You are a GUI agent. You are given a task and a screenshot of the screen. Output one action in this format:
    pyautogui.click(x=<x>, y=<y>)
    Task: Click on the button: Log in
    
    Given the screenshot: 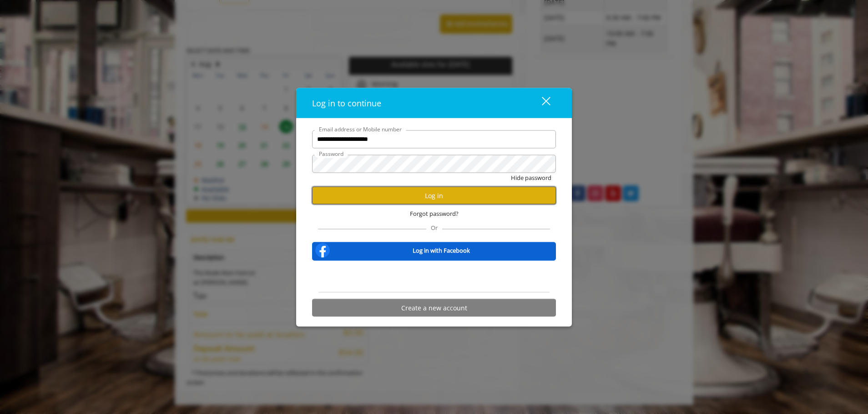 What is the action you would take?
    pyautogui.click(x=434, y=195)
    